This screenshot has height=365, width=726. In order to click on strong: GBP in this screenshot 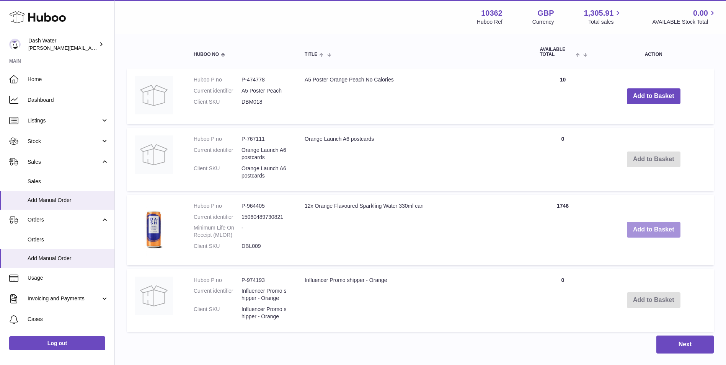, I will do `click(545, 13)`.